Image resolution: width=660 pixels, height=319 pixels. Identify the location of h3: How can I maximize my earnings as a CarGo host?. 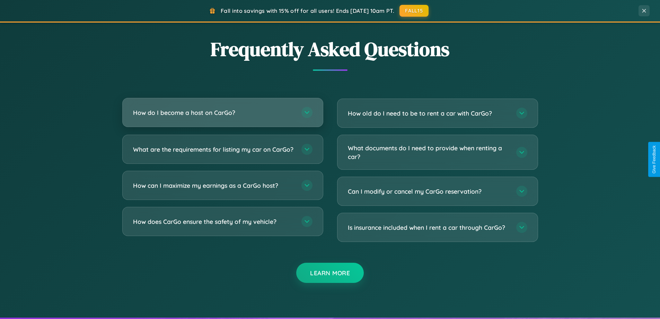
(214, 185).